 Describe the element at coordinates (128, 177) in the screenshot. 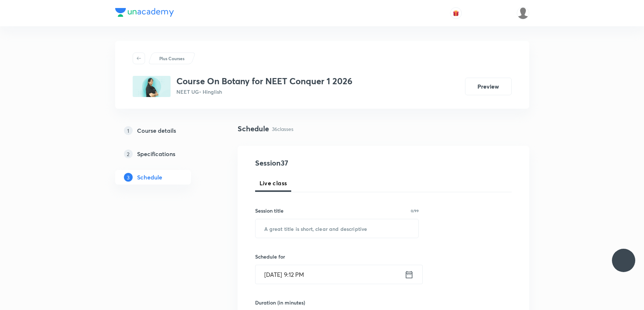

I see `p: 3` at that location.